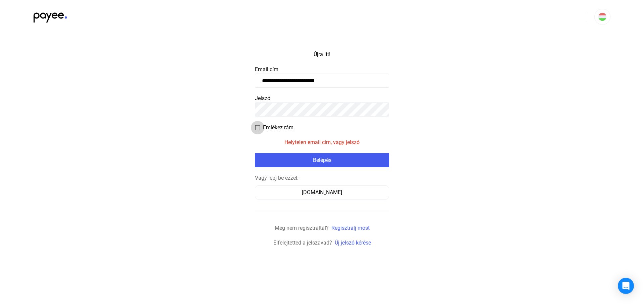  I want to click on font: Még nem regisztráltál?, so click(301, 228).